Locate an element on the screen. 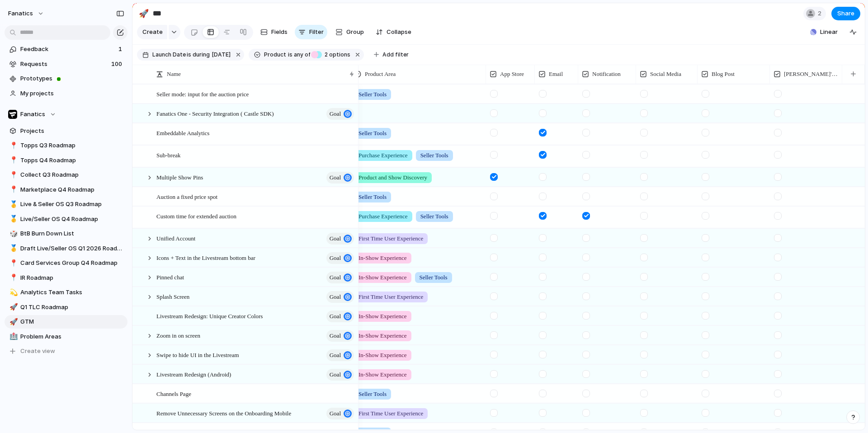 This screenshot has height=433, width=868. a: 💫Analytics Team Tasks is located at coordinates (66, 293).